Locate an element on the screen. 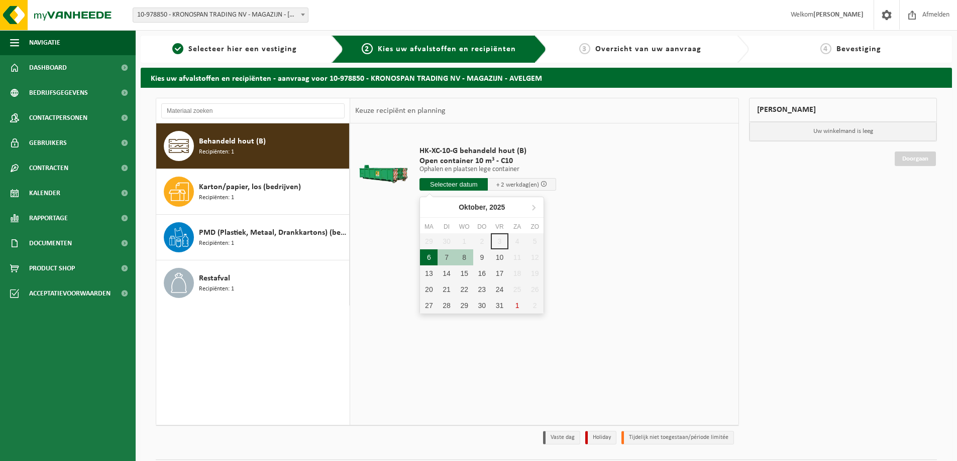  div: 22 is located at coordinates (464, 290).